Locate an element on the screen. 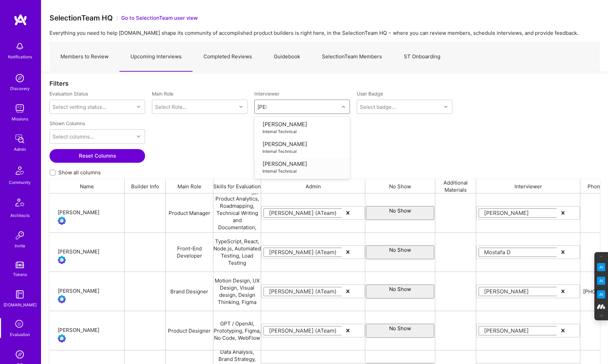 The width and height of the screenshot is (608, 364). img: Architects is located at coordinates (20, 204).